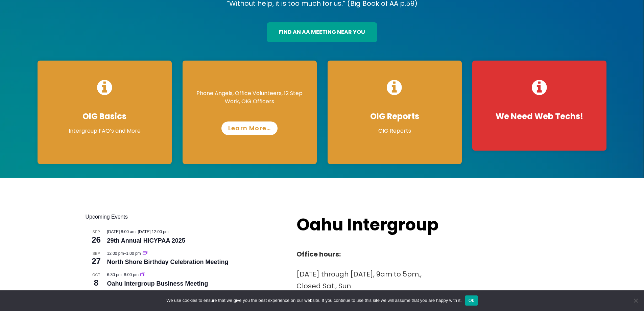  What do you see at coordinates (394, 131) in the screenshot?
I see `p: OIG Reports` at bounding box center [394, 131].